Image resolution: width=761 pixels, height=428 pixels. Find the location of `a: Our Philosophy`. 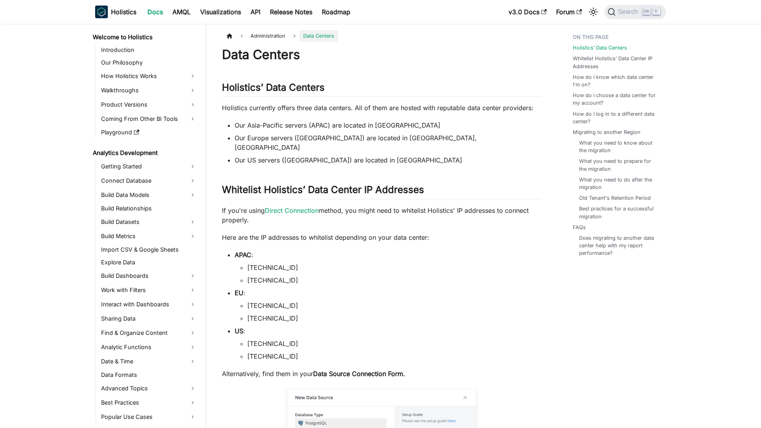

a: Our Philosophy is located at coordinates (149, 63).